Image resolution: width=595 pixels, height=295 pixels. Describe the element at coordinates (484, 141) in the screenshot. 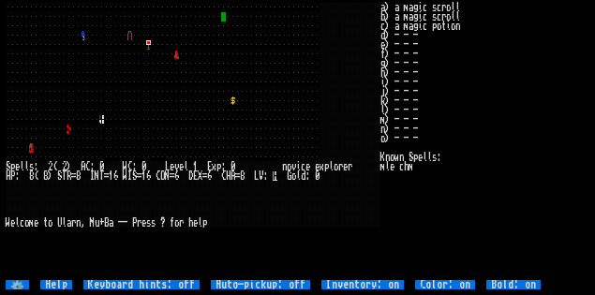

I see `stats: a) a magic scroll b) a magic scroll c) a magic potion d) - - - e) - - - f) - - - g) - - - h) - - ...` at that location.